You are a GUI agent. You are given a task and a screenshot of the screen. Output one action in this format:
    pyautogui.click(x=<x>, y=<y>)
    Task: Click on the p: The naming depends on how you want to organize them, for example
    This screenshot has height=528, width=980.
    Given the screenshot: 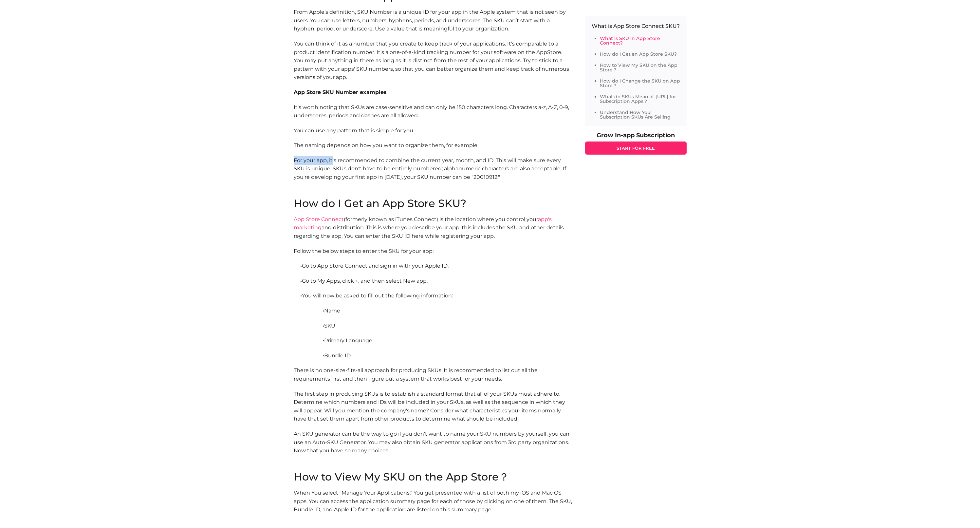 What is the action you would take?
    pyautogui.click(x=433, y=145)
    